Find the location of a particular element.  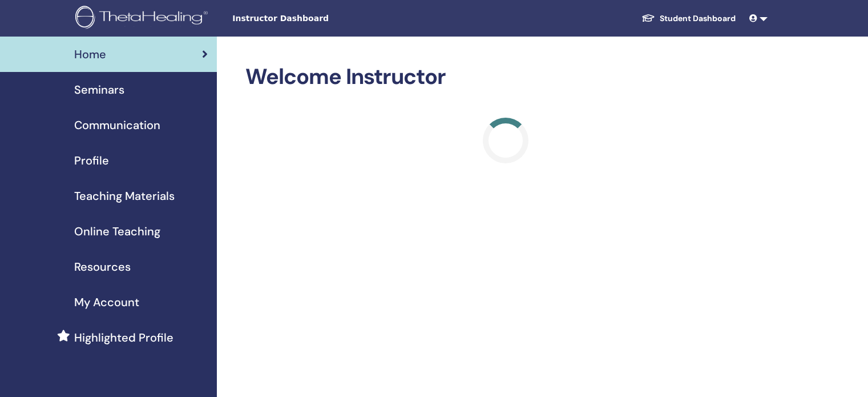

h2: Welcome Instructor is located at coordinates (505, 77).